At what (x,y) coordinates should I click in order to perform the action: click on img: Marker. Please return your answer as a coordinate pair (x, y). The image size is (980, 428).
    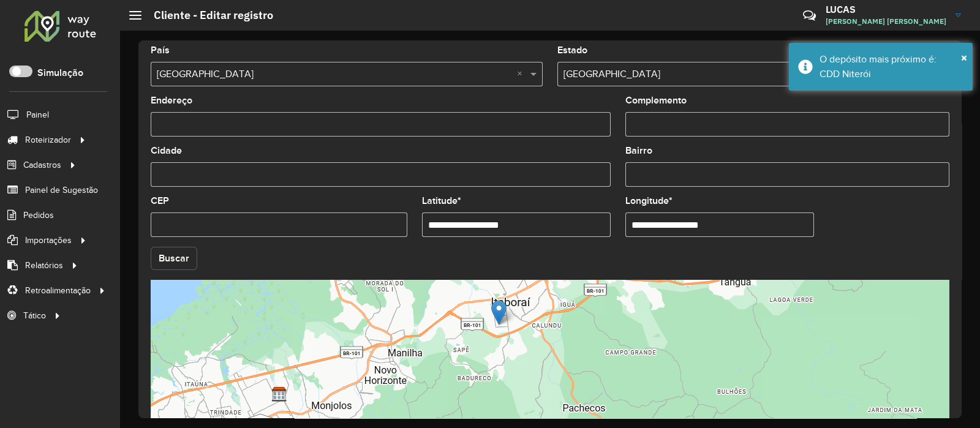
    Looking at the image, I should click on (499, 312).